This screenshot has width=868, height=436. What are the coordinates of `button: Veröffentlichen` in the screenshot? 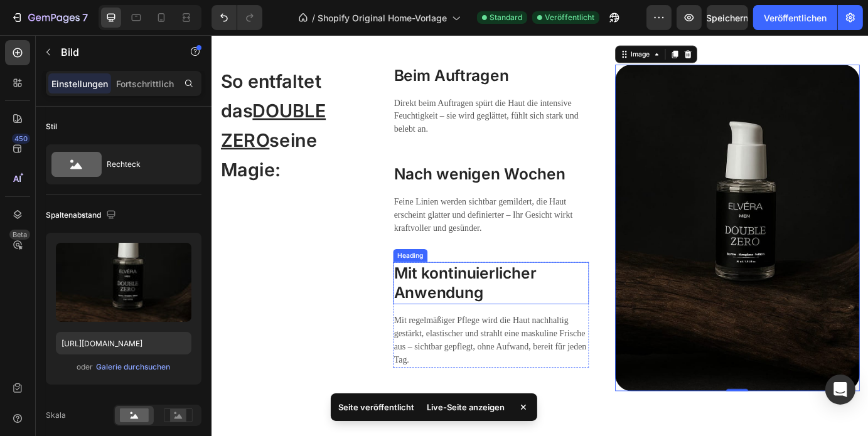 It's located at (795, 18).